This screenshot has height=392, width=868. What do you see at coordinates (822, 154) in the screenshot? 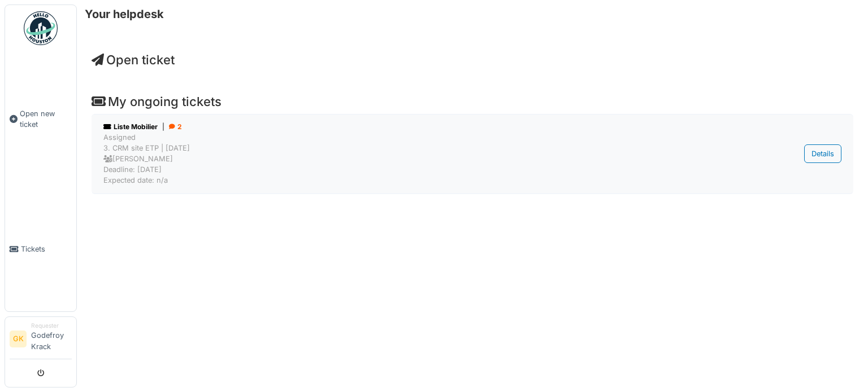
I see `div: Details` at bounding box center [822, 154].